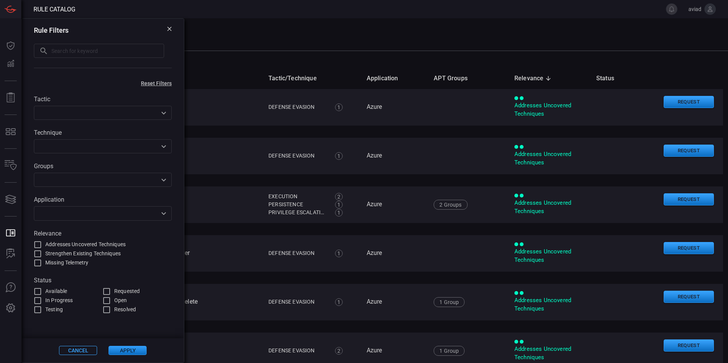  What do you see at coordinates (11, 288) in the screenshot?
I see `button: Ask Us A Question` at bounding box center [11, 288].